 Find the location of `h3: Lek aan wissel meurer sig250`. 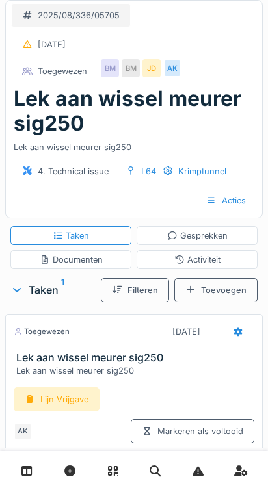

h3: Lek aan wissel meurer sig250 is located at coordinates (136, 357).